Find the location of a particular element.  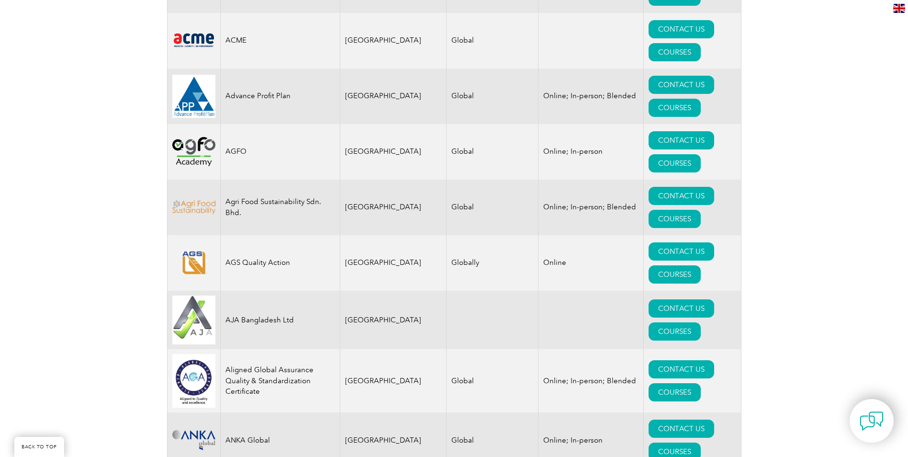

td: Online; In-person is located at coordinates (591, 152).